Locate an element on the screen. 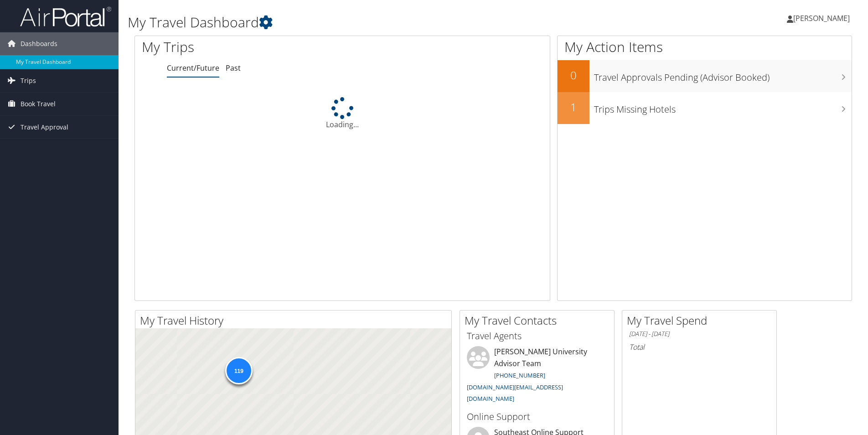  a: 1Trips Missing Hotels is located at coordinates (704, 108).